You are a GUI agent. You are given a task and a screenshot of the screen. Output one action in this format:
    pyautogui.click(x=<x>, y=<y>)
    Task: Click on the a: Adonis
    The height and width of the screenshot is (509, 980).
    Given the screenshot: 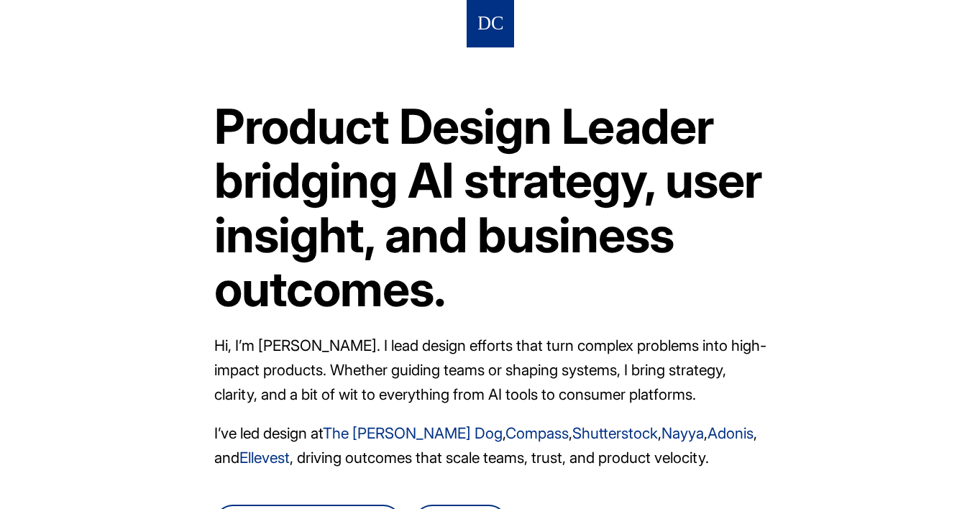 What is the action you would take?
    pyautogui.click(x=730, y=433)
    